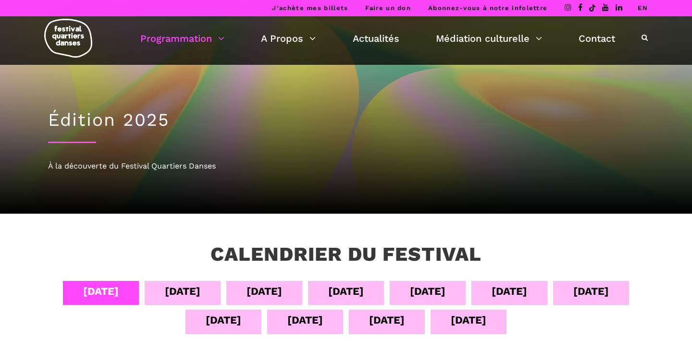 The height and width of the screenshot is (351, 692). Describe the element at coordinates (642, 8) in the screenshot. I see `a: EN` at that location.